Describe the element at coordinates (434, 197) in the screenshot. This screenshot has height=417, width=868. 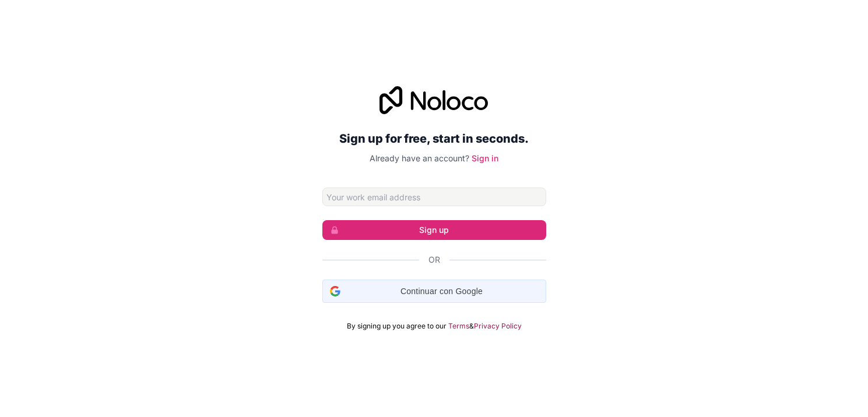
I see `input: Email address` at that location.